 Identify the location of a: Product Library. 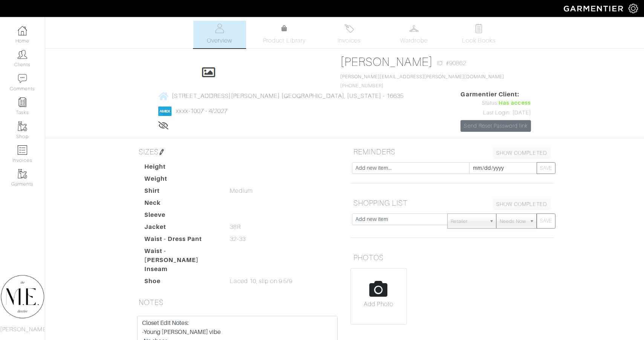
(284, 35).